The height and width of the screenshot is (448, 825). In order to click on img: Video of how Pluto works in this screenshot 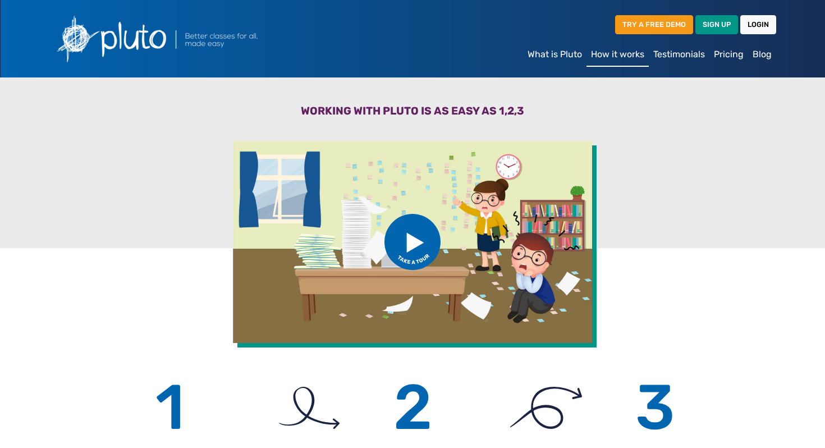, I will do `click(412, 242)`.